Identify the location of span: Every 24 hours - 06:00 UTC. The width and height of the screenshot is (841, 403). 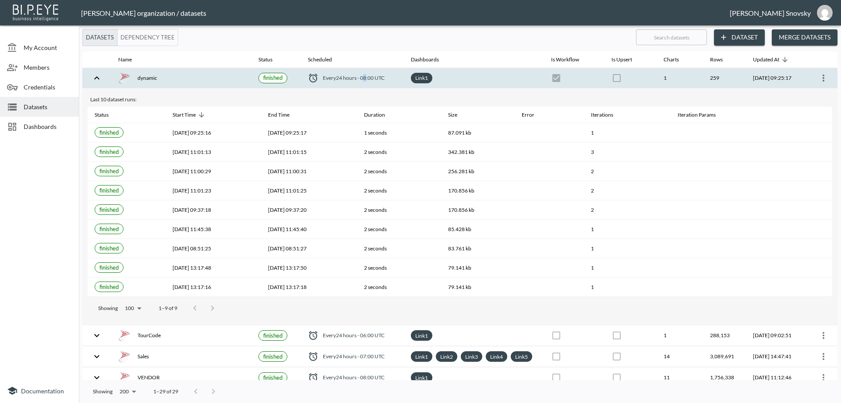
(354, 335).